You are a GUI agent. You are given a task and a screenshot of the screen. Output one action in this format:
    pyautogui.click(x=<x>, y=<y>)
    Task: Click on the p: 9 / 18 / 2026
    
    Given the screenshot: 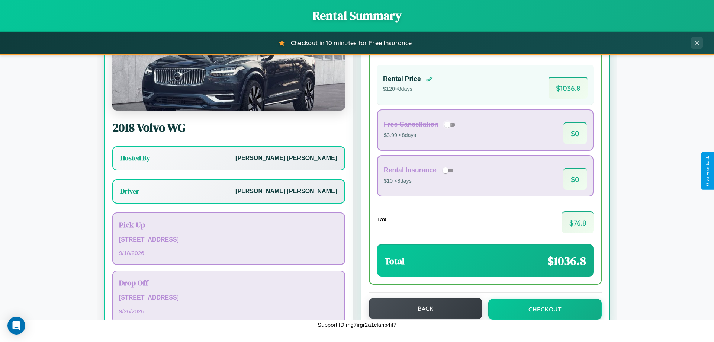 What is the action you would take?
    pyautogui.click(x=229, y=252)
    